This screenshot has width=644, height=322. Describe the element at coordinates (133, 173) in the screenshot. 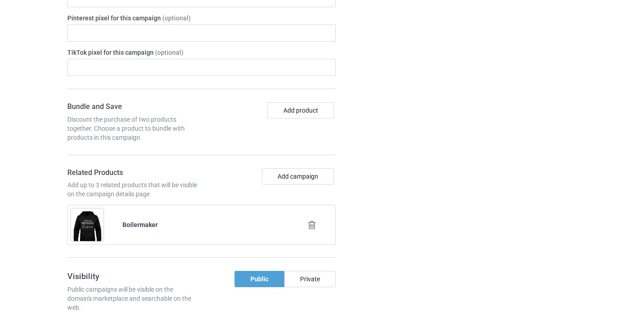

I see `h4: Related Products` at that location.